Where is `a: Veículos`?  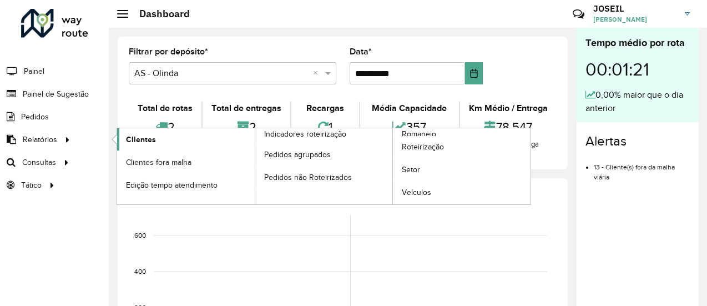 a: Veículos is located at coordinates (462, 193).